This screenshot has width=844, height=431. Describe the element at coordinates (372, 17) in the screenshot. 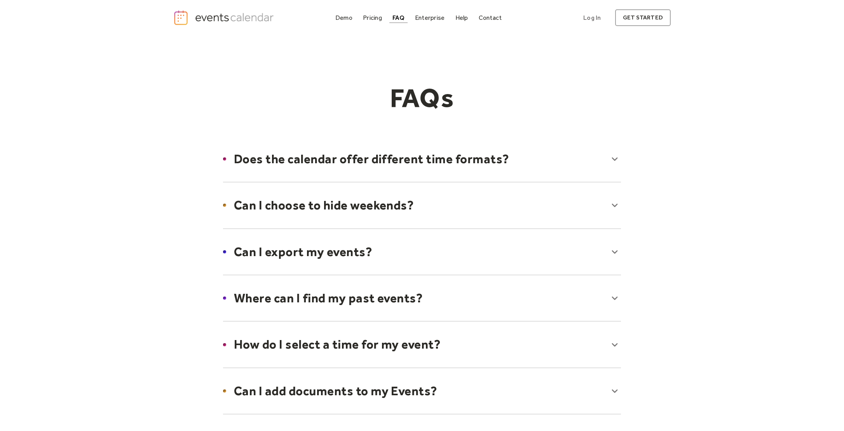

I see `div: Pricing` at that location.